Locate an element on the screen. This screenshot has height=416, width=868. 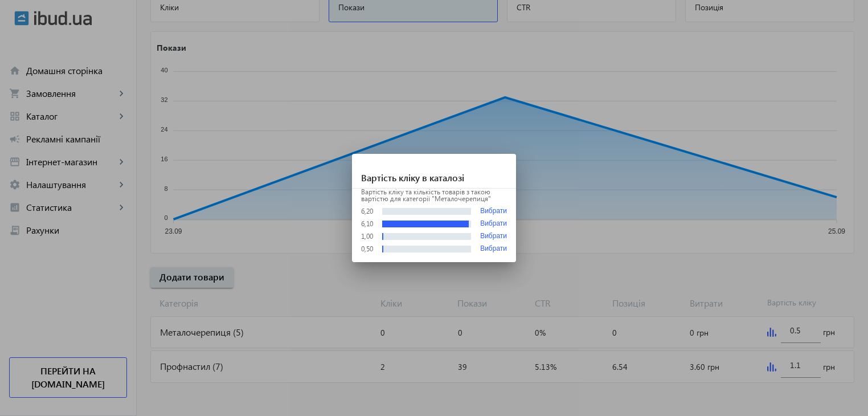
div: 6,10 is located at coordinates (367, 224).